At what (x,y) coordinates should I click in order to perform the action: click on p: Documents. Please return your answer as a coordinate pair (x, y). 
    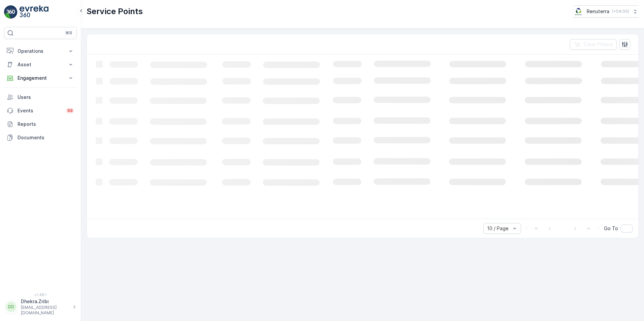
    Looking at the image, I should click on (46, 138).